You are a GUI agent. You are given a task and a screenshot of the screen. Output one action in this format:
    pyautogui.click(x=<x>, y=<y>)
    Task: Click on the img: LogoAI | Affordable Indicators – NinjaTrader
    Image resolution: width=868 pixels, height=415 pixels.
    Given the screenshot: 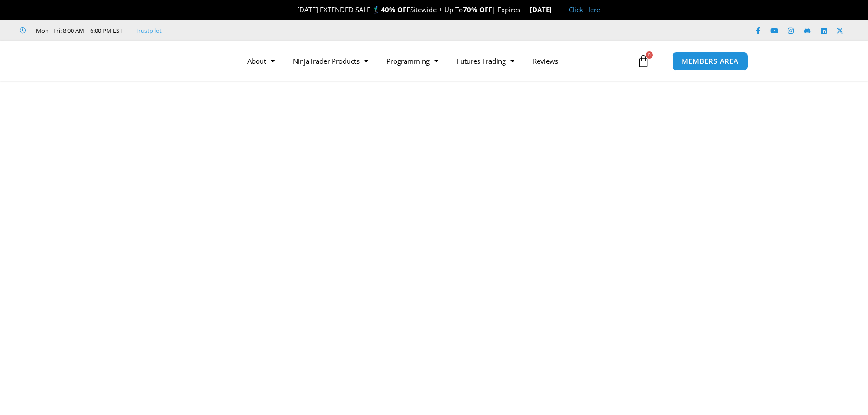 What is the action you would take?
    pyautogui.click(x=156, y=61)
    